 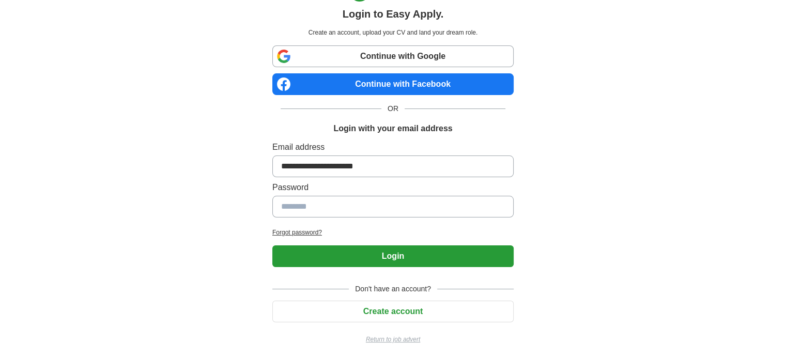 I want to click on p: Return to job advert, so click(x=393, y=339).